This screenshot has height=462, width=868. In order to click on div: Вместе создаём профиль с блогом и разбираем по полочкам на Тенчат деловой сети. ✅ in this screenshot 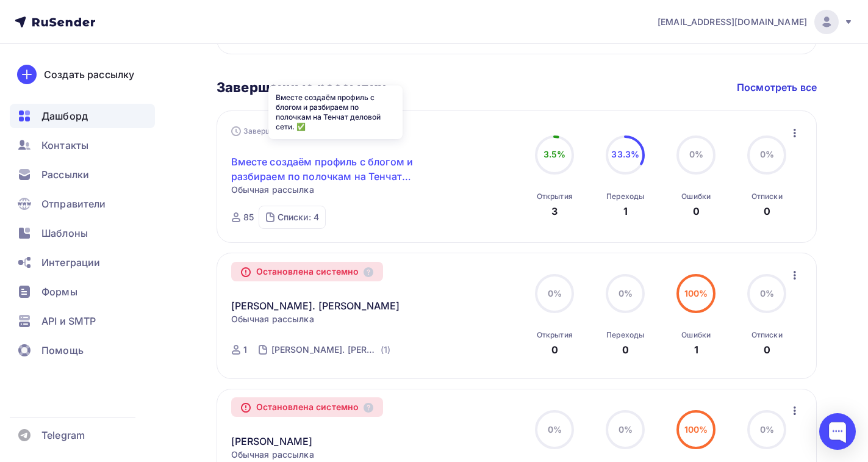, I will do `click(335, 112)`.